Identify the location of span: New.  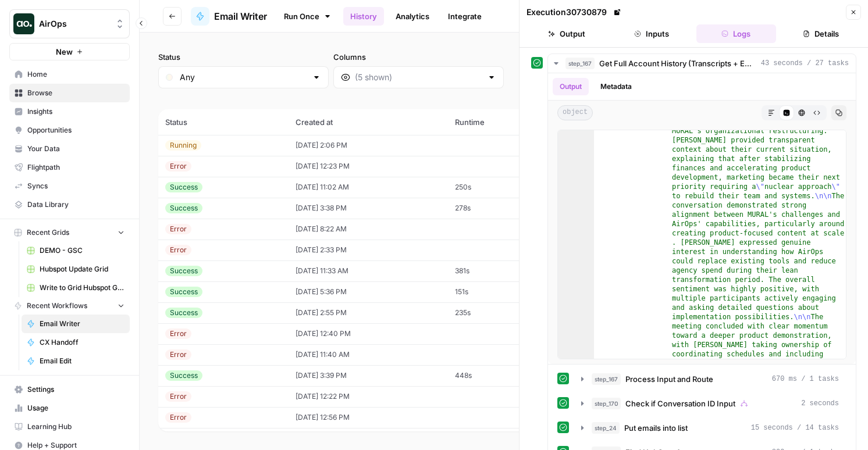
(64, 52).